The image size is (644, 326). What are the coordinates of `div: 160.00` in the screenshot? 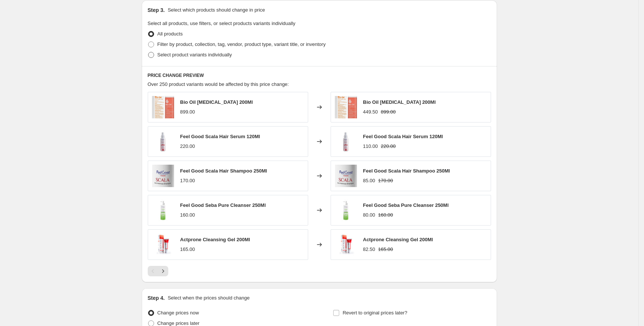 It's located at (188, 215).